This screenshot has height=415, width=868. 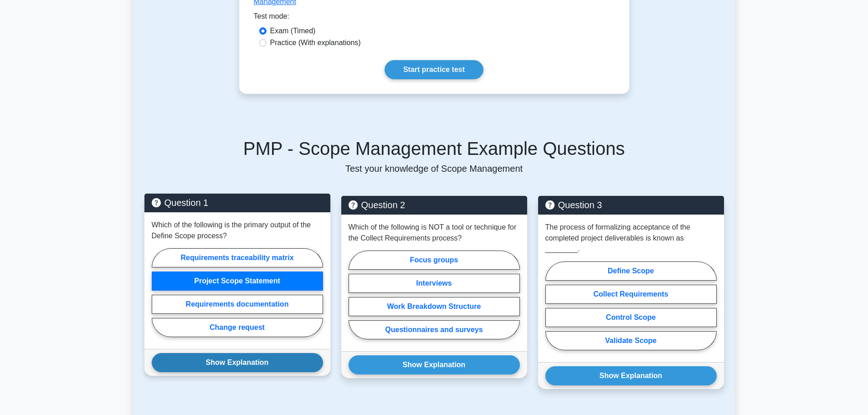 I want to click on label: Practice (With explanations), so click(x=315, y=43).